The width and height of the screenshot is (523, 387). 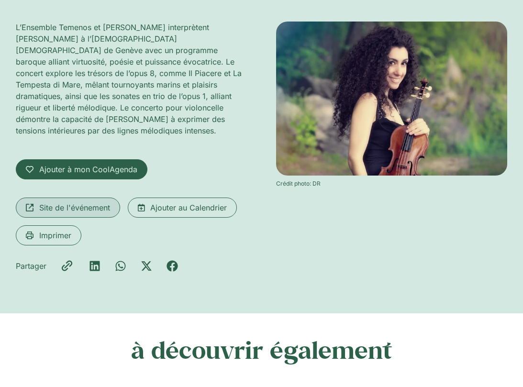 I want to click on div: Partager sur linkedin, so click(x=95, y=266).